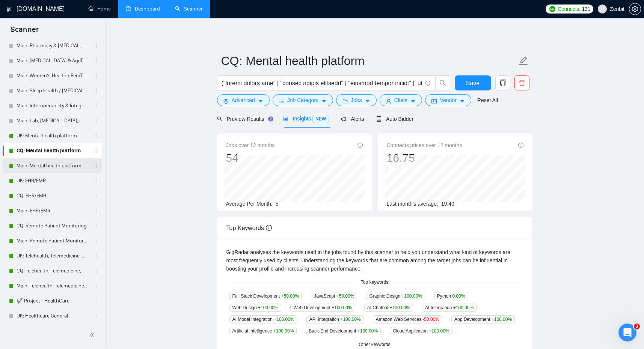  What do you see at coordinates (321, 119) in the screenshot?
I see `span: NEW` at bounding box center [321, 119].